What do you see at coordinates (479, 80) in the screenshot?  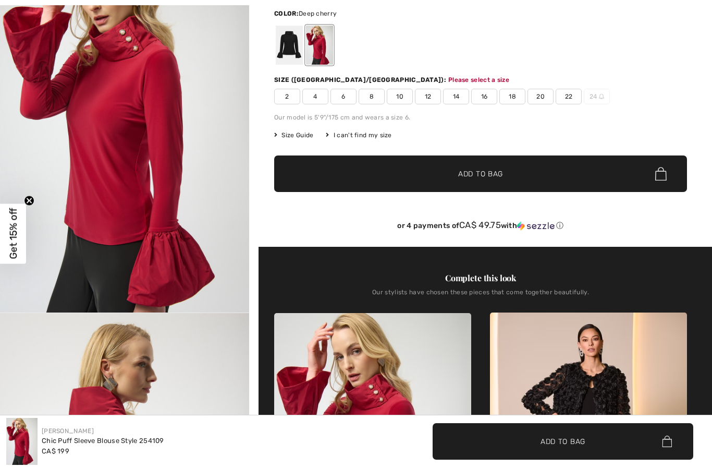 I see `div: Please select a size` at bounding box center [479, 80].